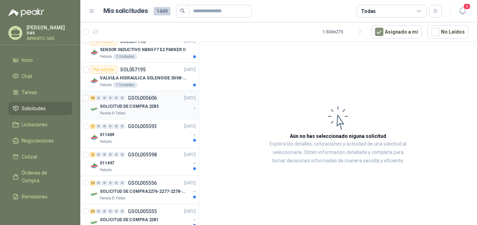 The image size is (477, 225). I want to click on div: 2, so click(93, 154).